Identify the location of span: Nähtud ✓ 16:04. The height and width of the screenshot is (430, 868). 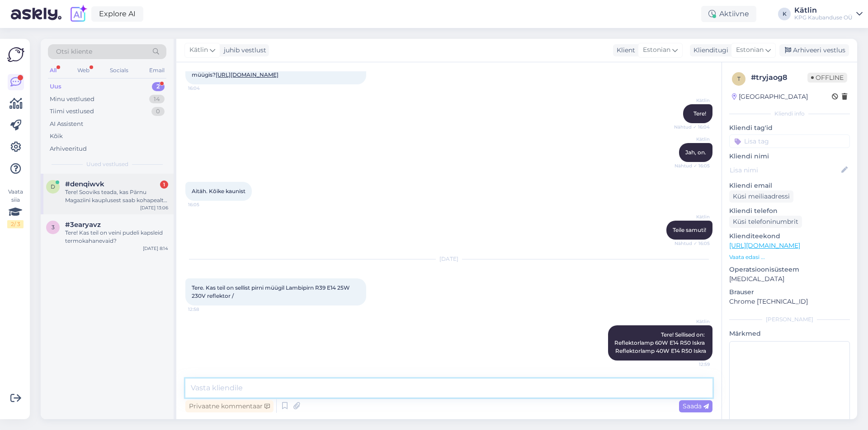
(691, 127).